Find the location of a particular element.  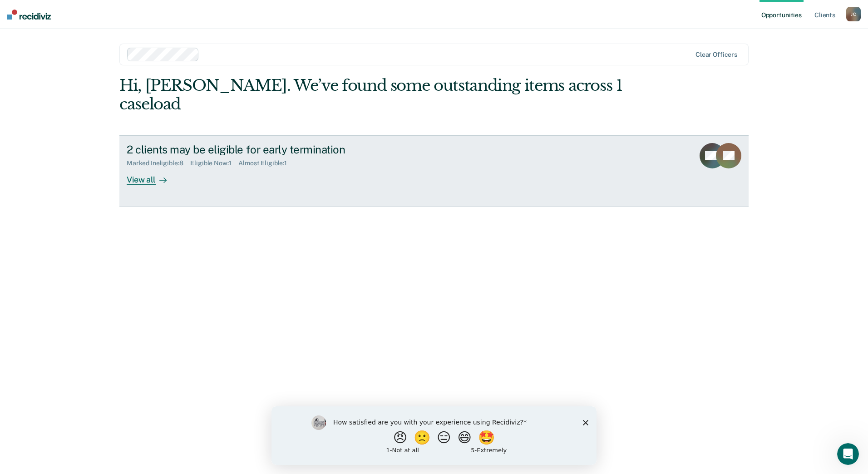

div: Almost Eligible : 1 is located at coordinates (266, 163).